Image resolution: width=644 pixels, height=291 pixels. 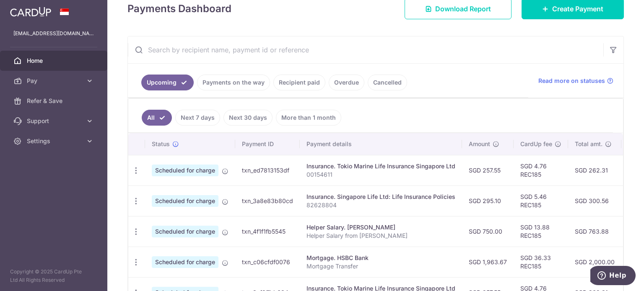 What do you see at coordinates (268, 231) in the screenshot?
I see `td: txn_4f1f1fb5545` at bounding box center [268, 231].